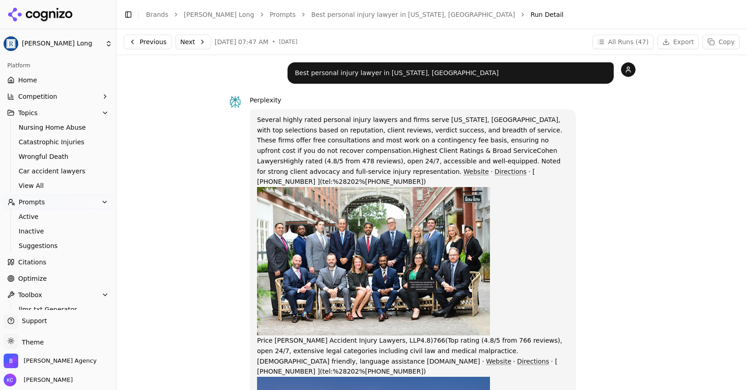 The width and height of the screenshot is (747, 390). What do you see at coordinates (58, 142) in the screenshot?
I see `span: Catastrophic Injuries` at bounding box center [58, 142].